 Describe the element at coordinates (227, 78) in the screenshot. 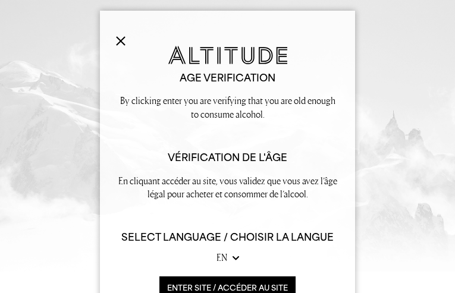

I see `h2: Age verification` at that location.